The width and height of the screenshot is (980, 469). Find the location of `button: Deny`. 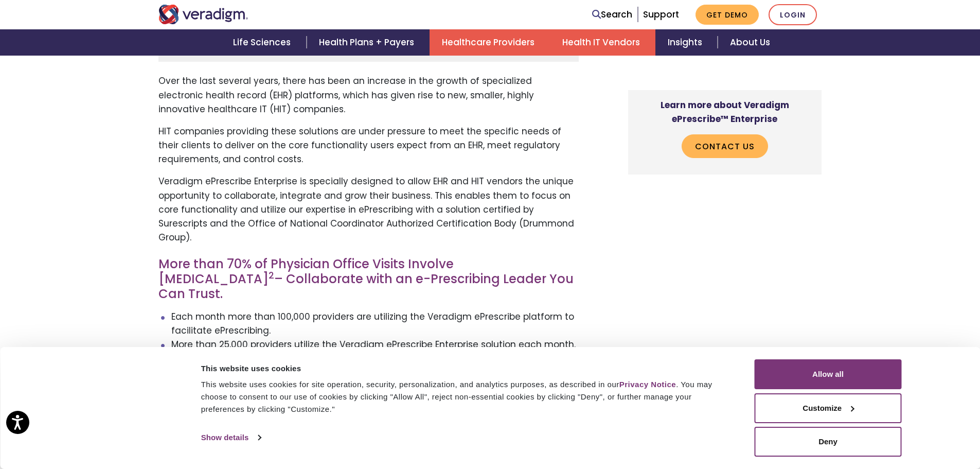

button: Deny is located at coordinates (828, 441).